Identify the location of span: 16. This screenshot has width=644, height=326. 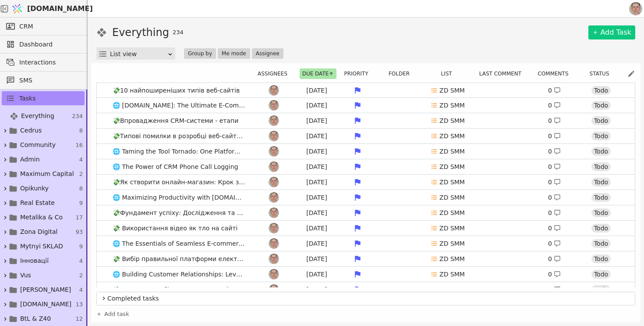
(79, 145).